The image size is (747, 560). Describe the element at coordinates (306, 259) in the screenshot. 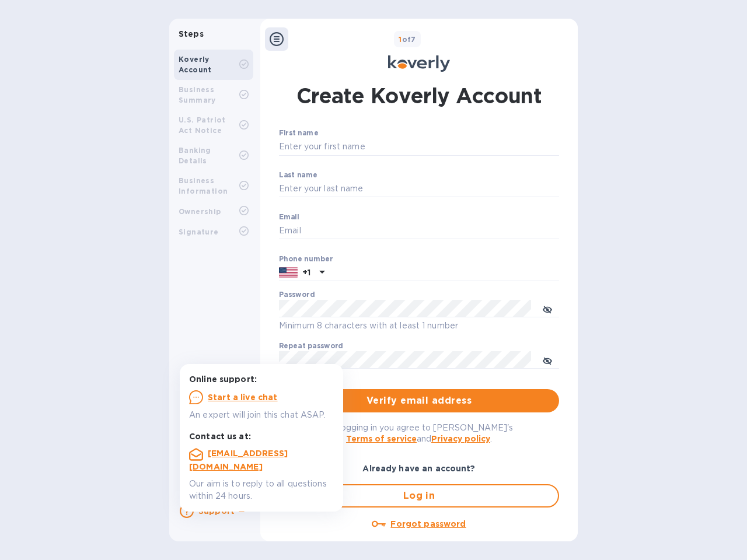

I see `label: Phone number` at that location.